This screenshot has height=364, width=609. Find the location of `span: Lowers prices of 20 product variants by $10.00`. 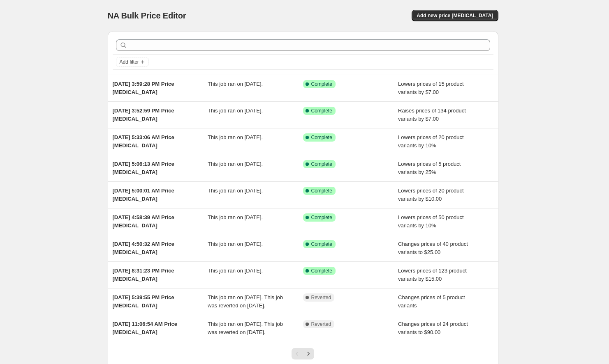

span: Lowers prices of 20 product variants by $10.00 is located at coordinates (431, 195).